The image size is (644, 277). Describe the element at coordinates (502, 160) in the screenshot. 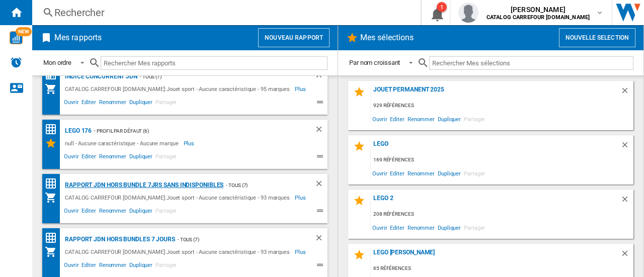

I see `div: 169 références` at that location.